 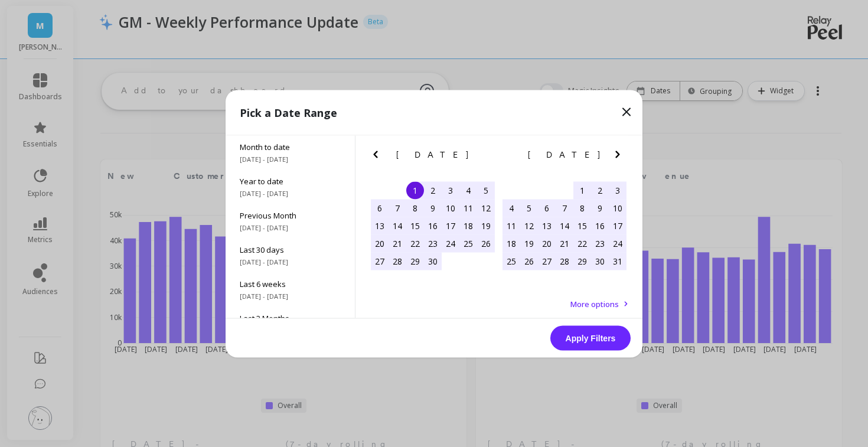 I want to click on div: Choose Wednesday, April 9th, 2025, so click(x=433, y=208).